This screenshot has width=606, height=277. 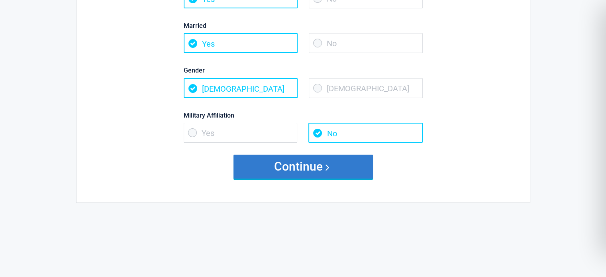 What do you see at coordinates (303, 70) in the screenshot?
I see `label: Gender` at bounding box center [303, 70].